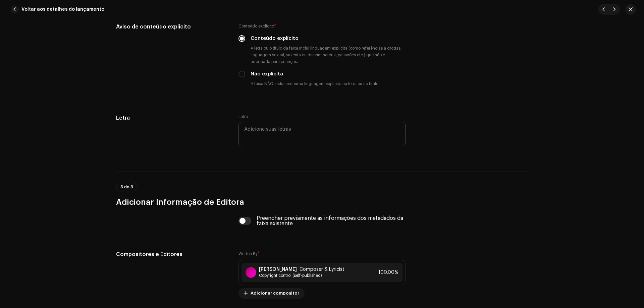 The image size is (644, 308). What do you see at coordinates (172, 254) in the screenshot?
I see `h5: Compositores e Editores` at bounding box center [172, 254].